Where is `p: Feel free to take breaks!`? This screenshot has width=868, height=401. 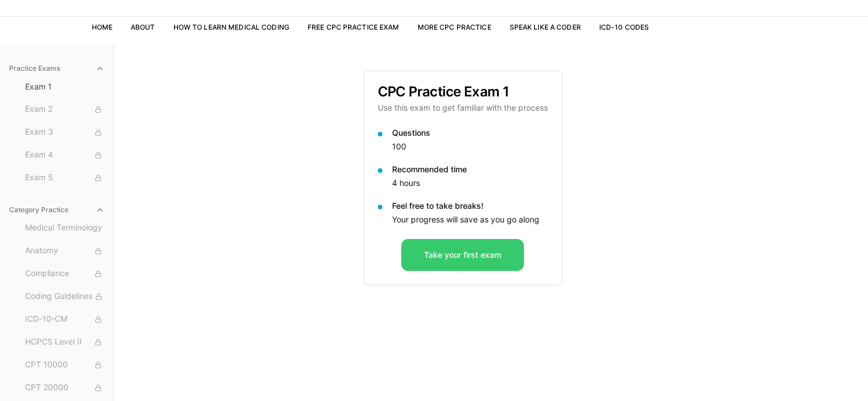 p: Feel free to take breaks! is located at coordinates (470, 206).